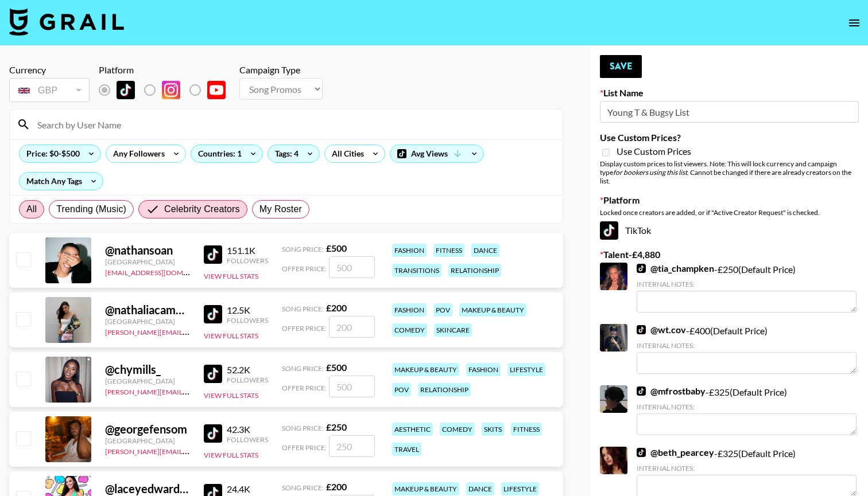 This screenshot has width=868, height=496. Describe the element at coordinates (227, 154) in the screenshot. I see `div: Countries: 1` at that location.